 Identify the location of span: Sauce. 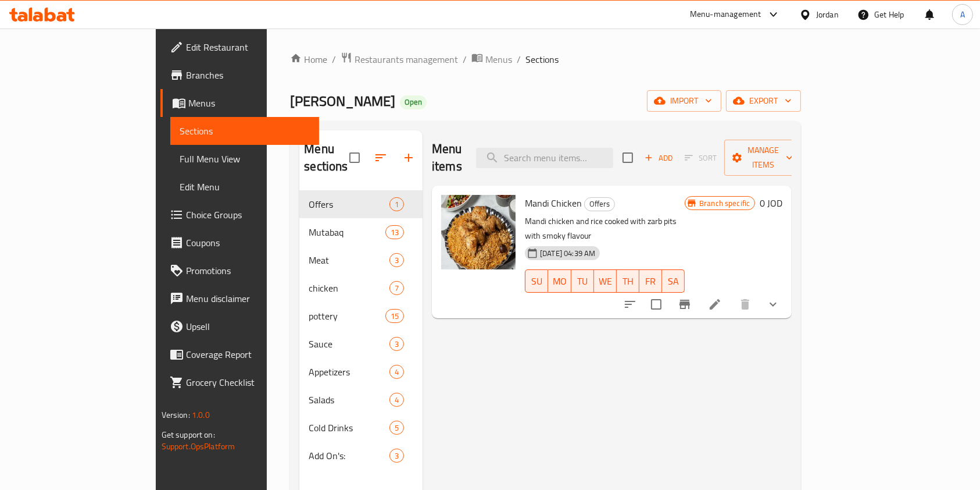
(349, 343).